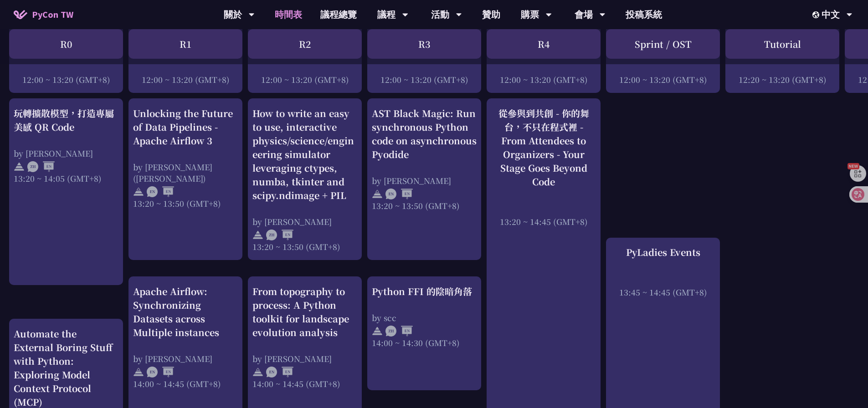  What do you see at coordinates (66, 120) in the screenshot?
I see `div: 玩轉擴散模型，打造專屬美感 QR Code` at bounding box center [66, 120].